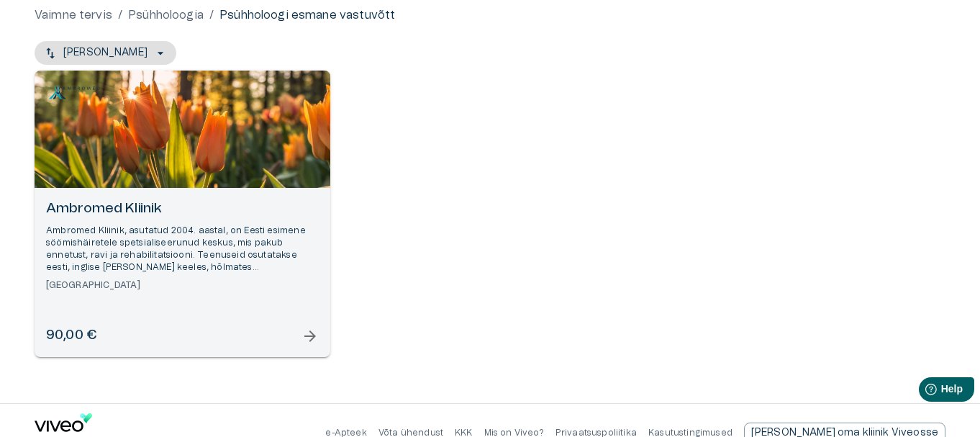  Describe the element at coordinates (310, 336) in the screenshot. I see `span: arrow_forward` at that location.